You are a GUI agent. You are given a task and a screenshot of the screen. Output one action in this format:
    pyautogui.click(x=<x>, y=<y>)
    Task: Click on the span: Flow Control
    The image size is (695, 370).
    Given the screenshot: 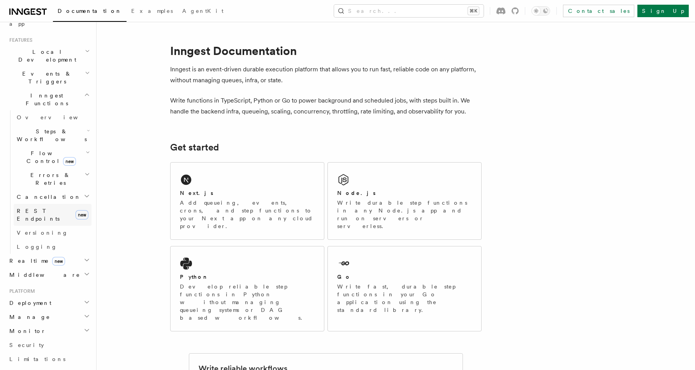 What is the action you would take?
    pyautogui.click(x=49, y=157)
    